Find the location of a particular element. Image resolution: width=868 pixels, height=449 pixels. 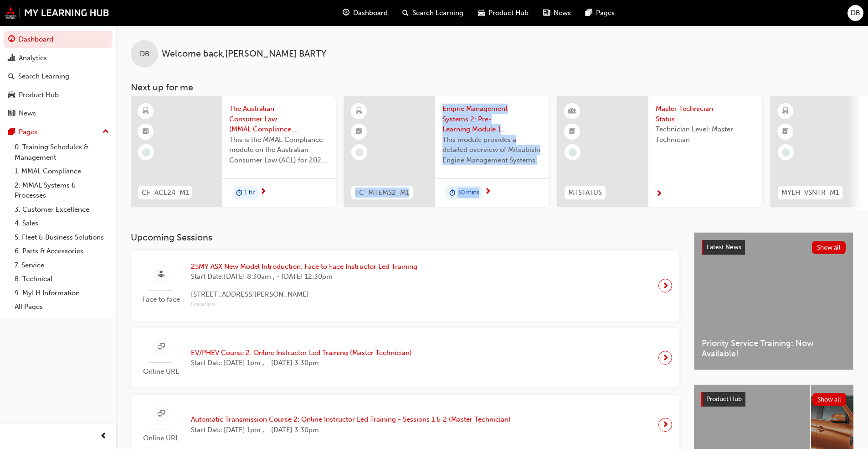

a: Search Learning is located at coordinates (58, 76).